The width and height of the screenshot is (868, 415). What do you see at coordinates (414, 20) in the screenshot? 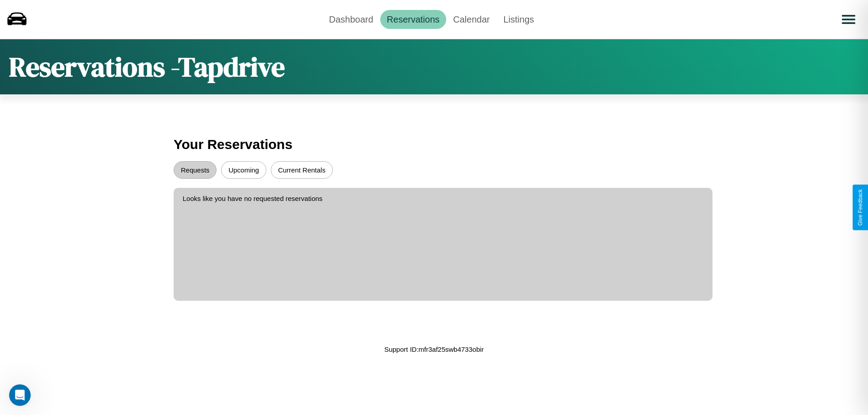
I see `a: Reservations` at bounding box center [414, 20].